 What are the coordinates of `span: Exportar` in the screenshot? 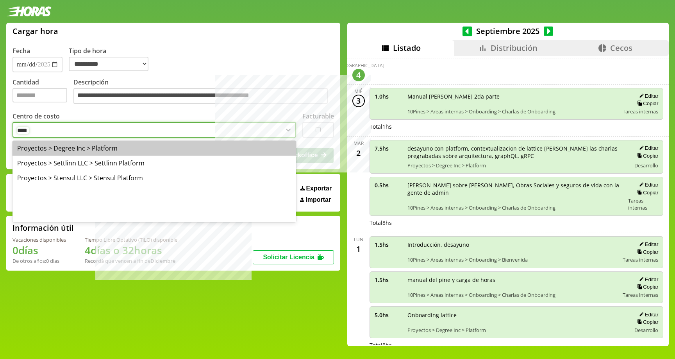 It's located at (319, 188).